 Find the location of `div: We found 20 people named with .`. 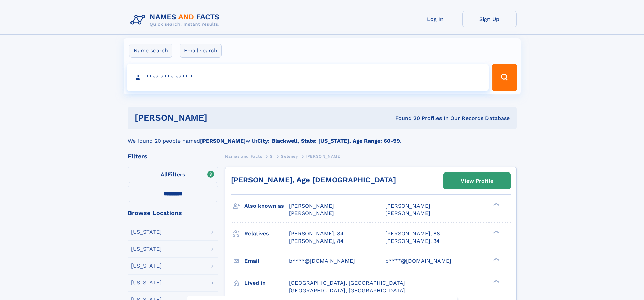

div: We found 20 people named with . is located at coordinates (322, 137).